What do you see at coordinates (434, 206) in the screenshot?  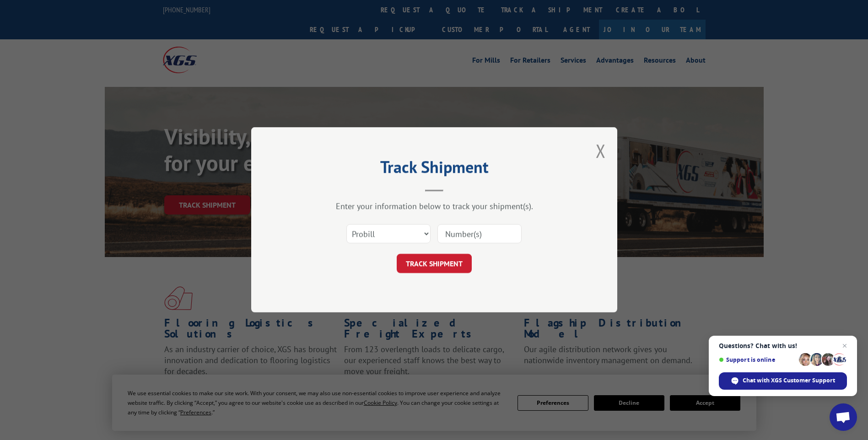 I see `div: Enter your information below to track your shipment(s).` at bounding box center [434, 206].